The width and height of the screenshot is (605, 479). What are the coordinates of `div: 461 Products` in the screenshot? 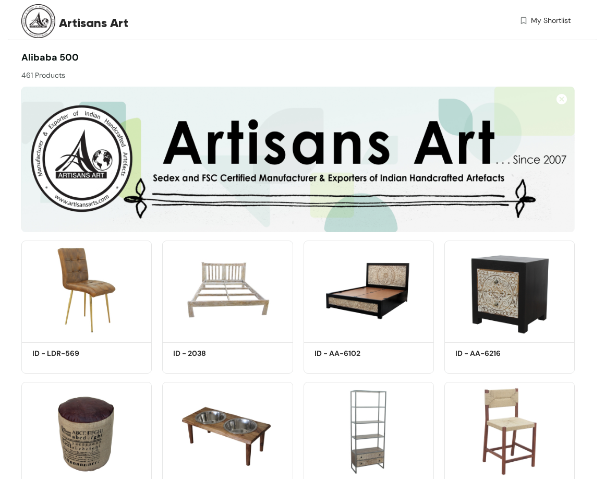 It's located at (160, 72).